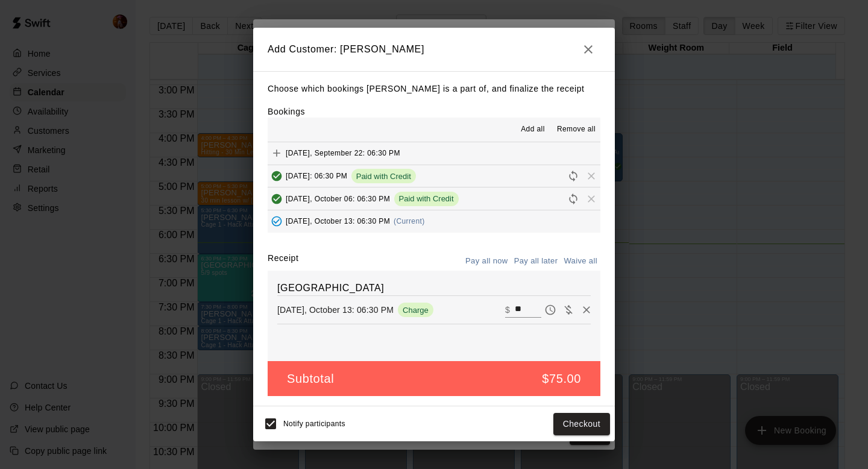 The height and width of the screenshot is (469, 868). I want to click on button: Remove all, so click(576, 130).